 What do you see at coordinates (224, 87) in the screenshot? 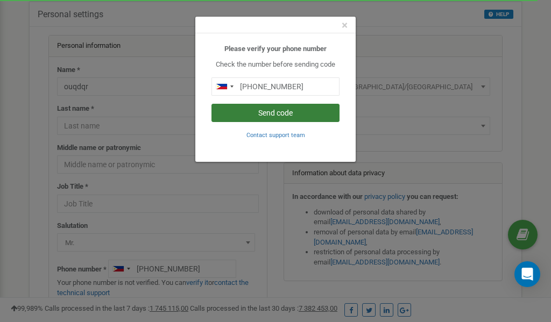
I see `div: Telephone country code` at bounding box center [224, 87].